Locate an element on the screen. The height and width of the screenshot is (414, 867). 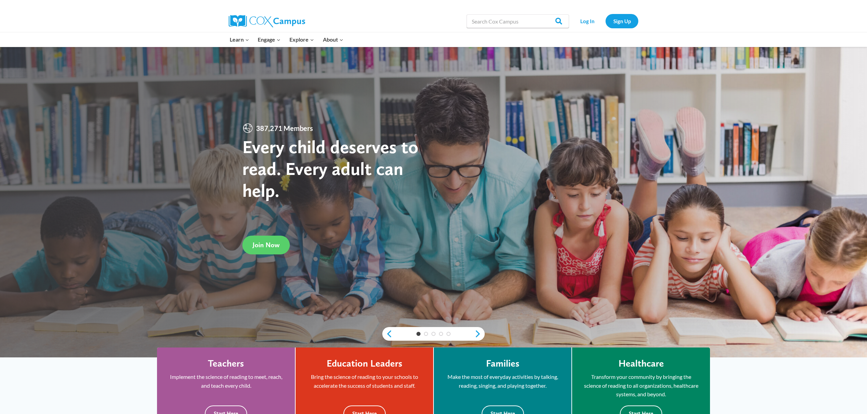
a: Log In is located at coordinates (587, 21).